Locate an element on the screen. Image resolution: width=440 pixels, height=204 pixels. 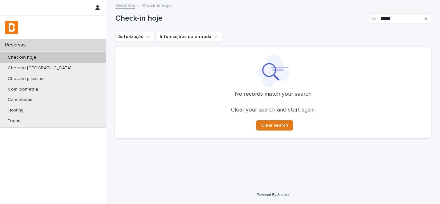
div: Search is located at coordinates (400, 19).